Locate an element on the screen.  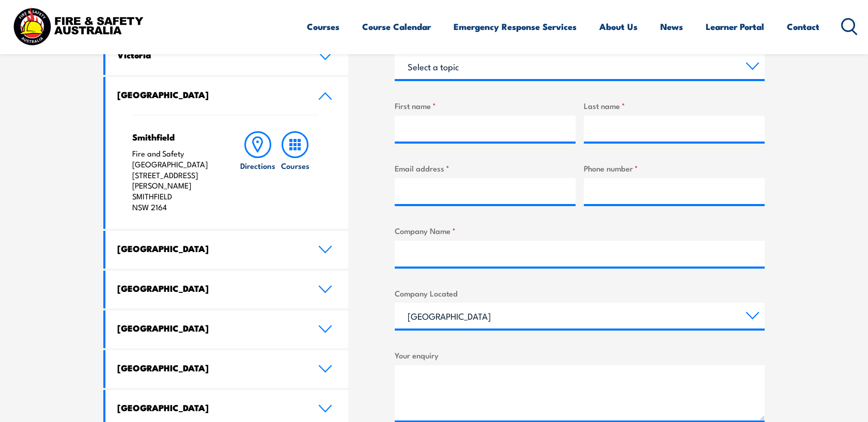
a: Emergency Response Services is located at coordinates (515, 26).